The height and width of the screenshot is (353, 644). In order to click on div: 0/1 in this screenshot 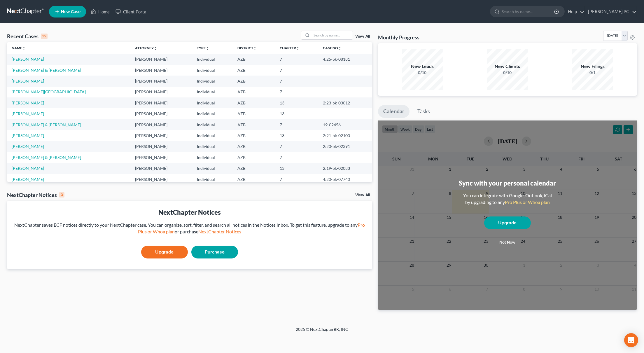, I will do `click(592, 73)`.